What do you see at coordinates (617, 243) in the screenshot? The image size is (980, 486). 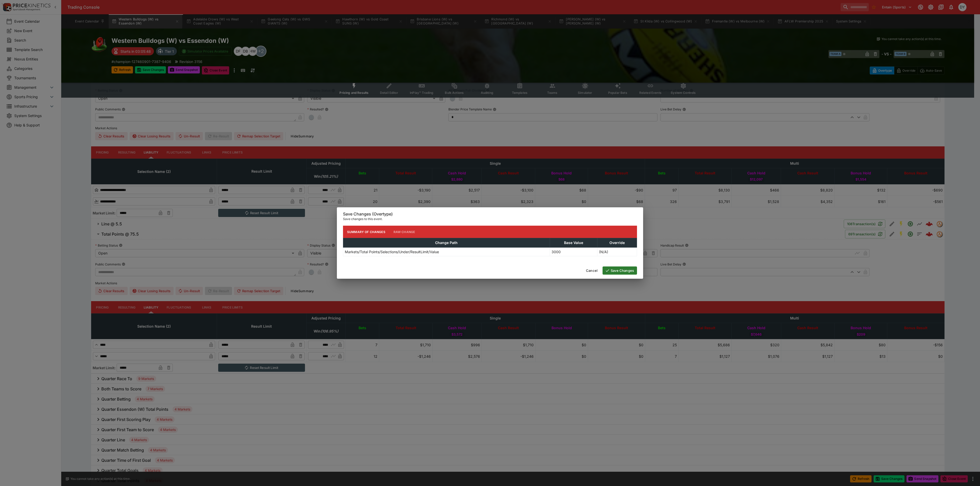 I see `th: Override` at bounding box center [617, 243].